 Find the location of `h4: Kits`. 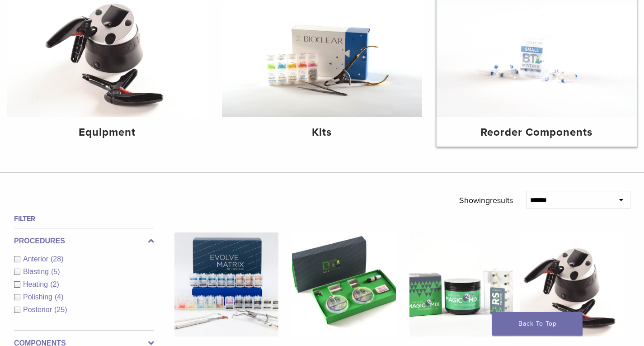

h4: Kits is located at coordinates (322, 133).